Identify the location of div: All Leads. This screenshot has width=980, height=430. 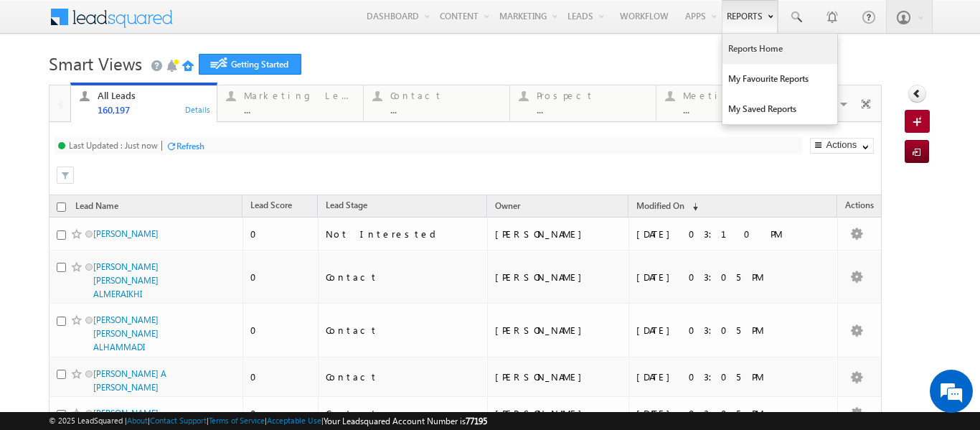
(153, 95).